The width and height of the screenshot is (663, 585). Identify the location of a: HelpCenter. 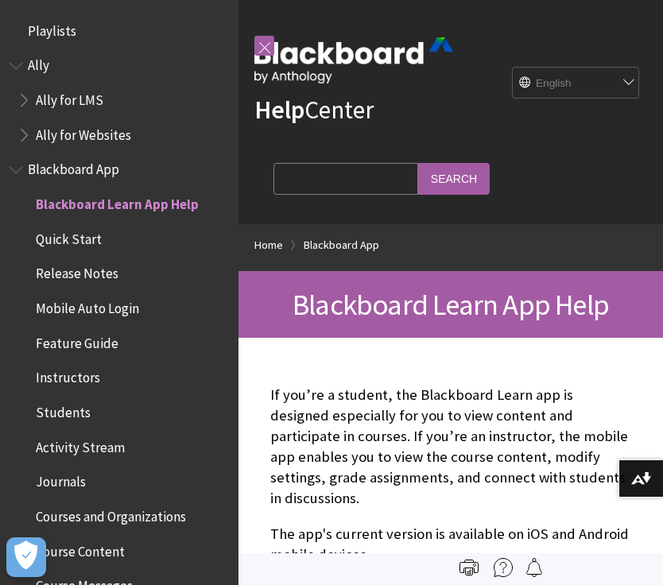
(314, 110).